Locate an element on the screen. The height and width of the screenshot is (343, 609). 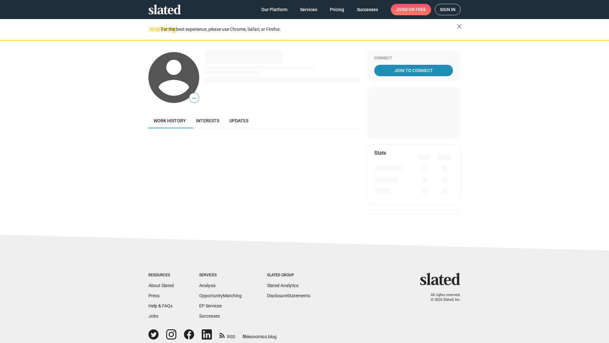
a: OpportunityMatching is located at coordinates (221, 295).